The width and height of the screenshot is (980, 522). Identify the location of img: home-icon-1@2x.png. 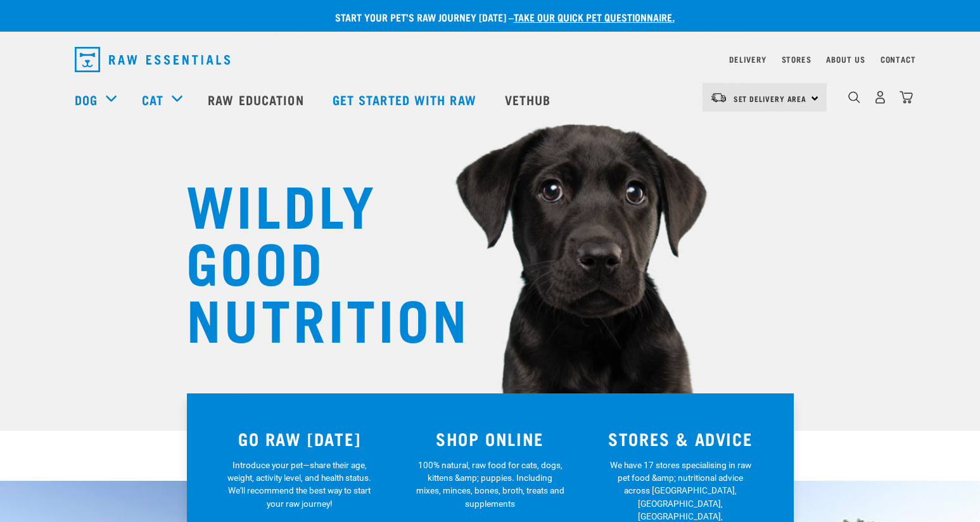
(854, 97).